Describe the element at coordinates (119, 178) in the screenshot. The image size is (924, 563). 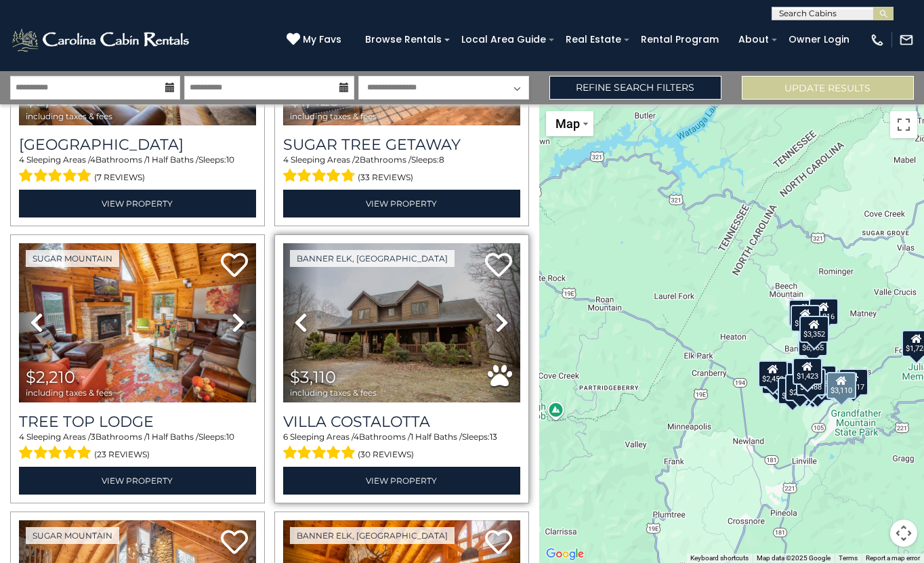
I see `span: (7 reviews)` at that location.